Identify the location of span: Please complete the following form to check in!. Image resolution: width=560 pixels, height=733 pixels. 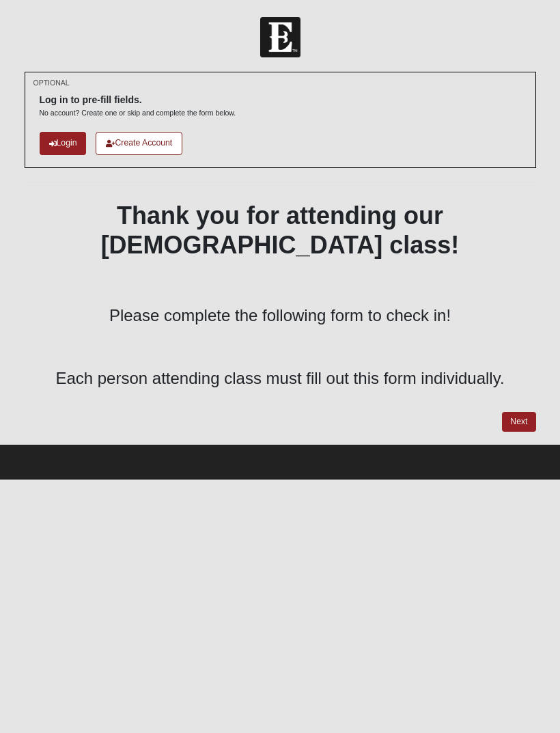
(280, 315).